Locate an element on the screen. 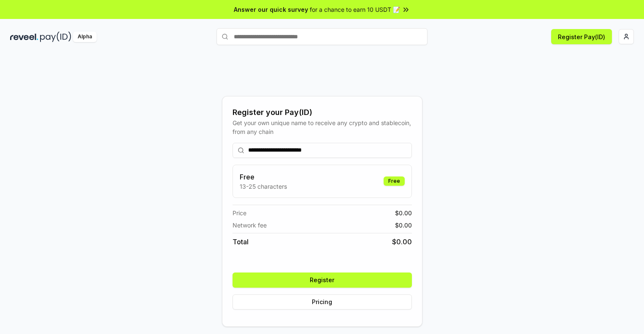 The image size is (644, 334). h3: Free is located at coordinates (263, 177).